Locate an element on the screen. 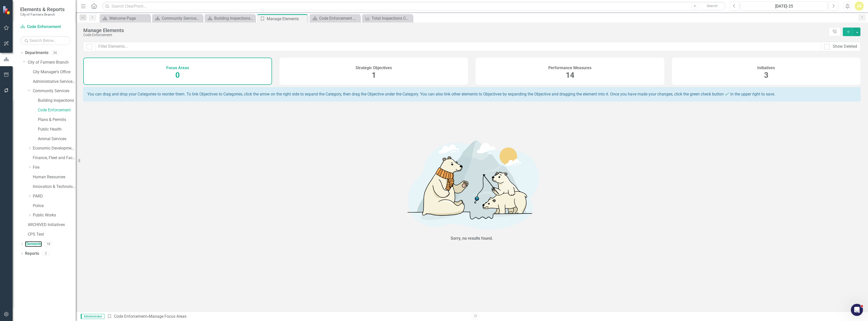 The height and width of the screenshot is (321, 868). a: Public Health is located at coordinates (57, 129).